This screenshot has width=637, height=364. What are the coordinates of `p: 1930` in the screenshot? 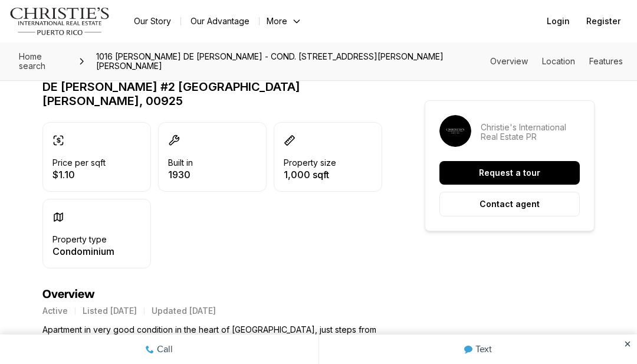 It's located at (180, 175).